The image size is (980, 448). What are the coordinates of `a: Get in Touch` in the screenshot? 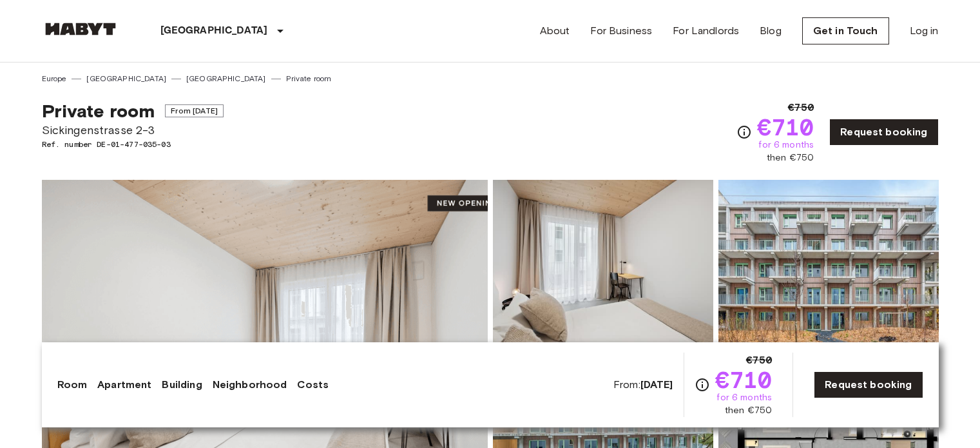 It's located at (845, 31).